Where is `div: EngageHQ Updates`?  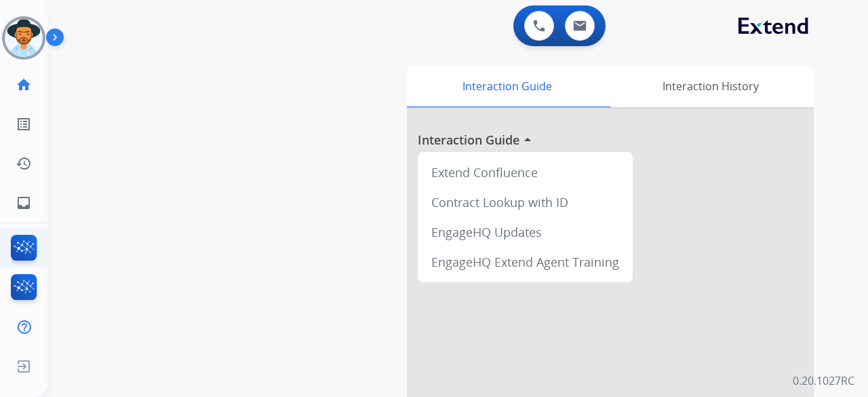
div: EngageHQ Updates is located at coordinates (525, 232).